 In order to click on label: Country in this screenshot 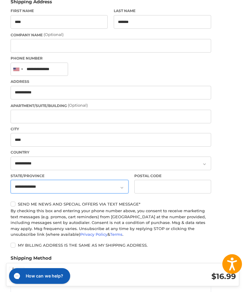, I will do `click(111, 152)`.